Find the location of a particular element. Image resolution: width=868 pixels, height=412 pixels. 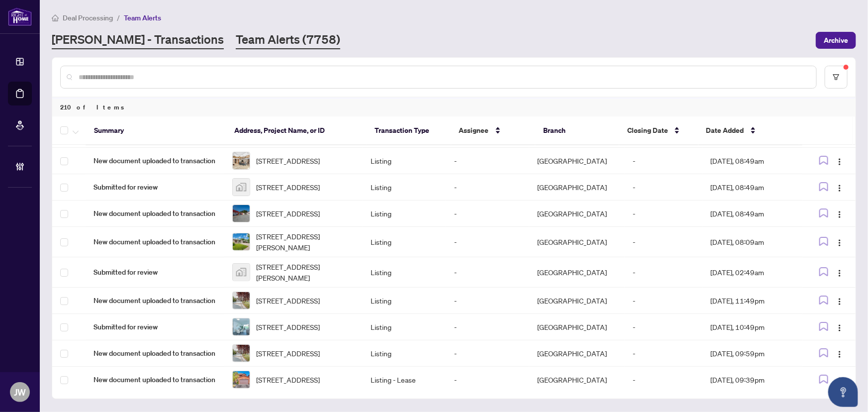

span: Team Alerts is located at coordinates (142, 18).